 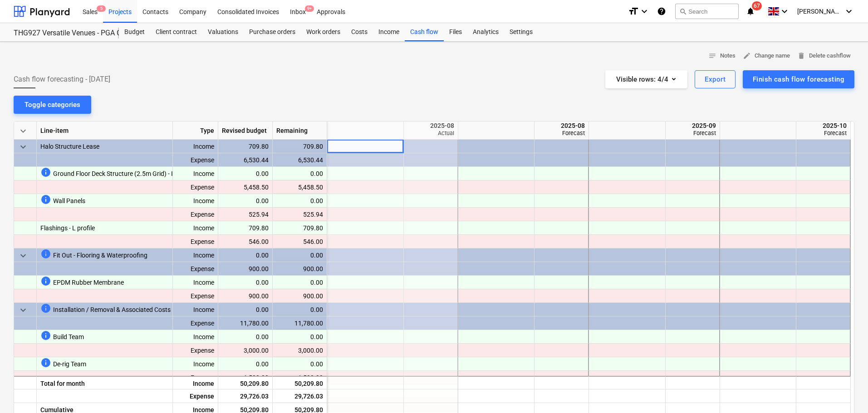 I want to click on a: Income, so click(x=389, y=32).